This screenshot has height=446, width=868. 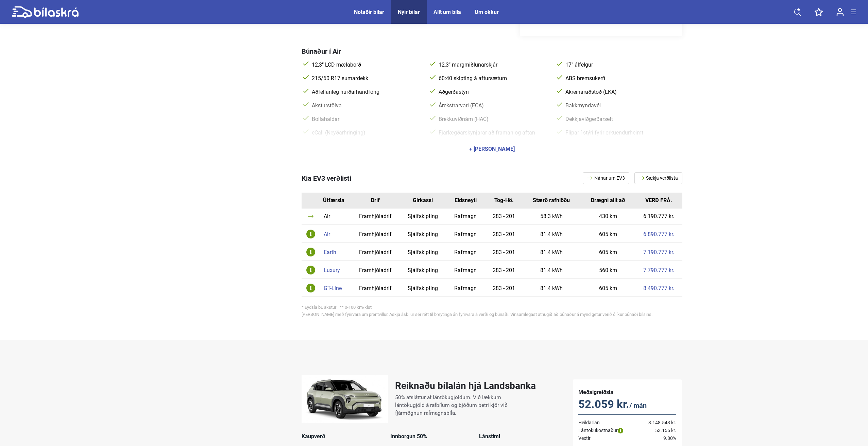 What do you see at coordinates (608, 438) in the screenshot?
I see `td: Vextir` at bounding box center [608, 438].